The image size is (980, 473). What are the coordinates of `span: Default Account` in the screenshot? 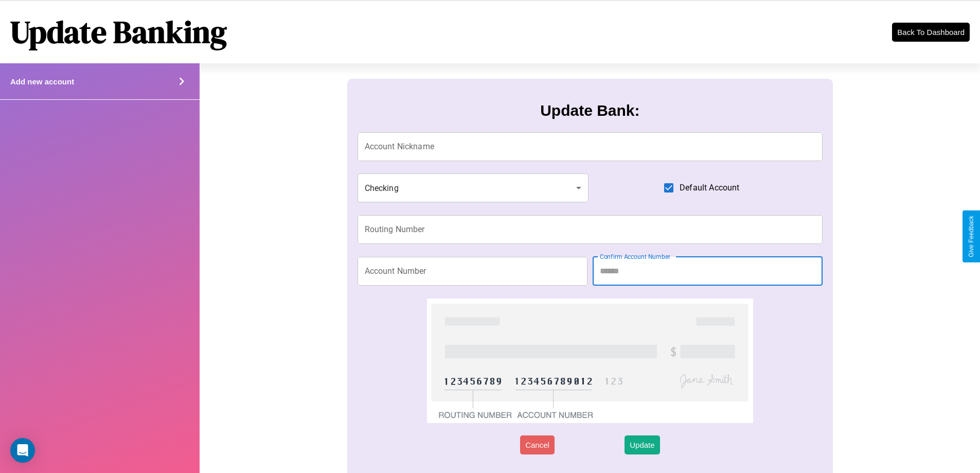 It's located at (709, 188).